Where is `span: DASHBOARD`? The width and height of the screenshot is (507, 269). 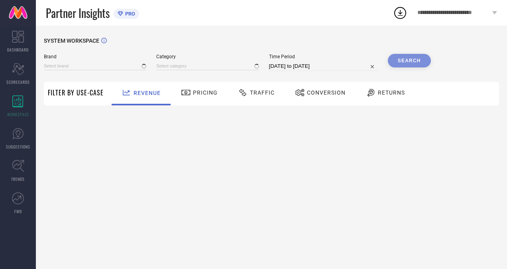 span: DASHBOARD is located at coordinates (18, 49).